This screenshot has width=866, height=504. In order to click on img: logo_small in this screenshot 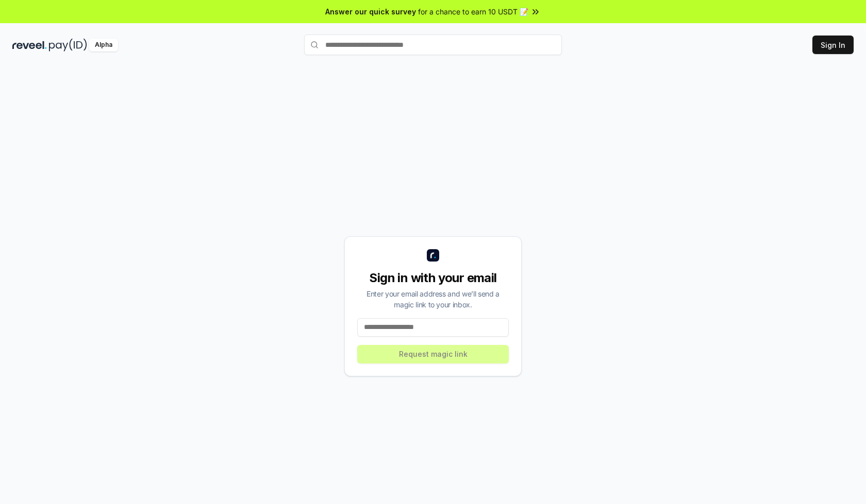, I will do `click(433, 256)`.